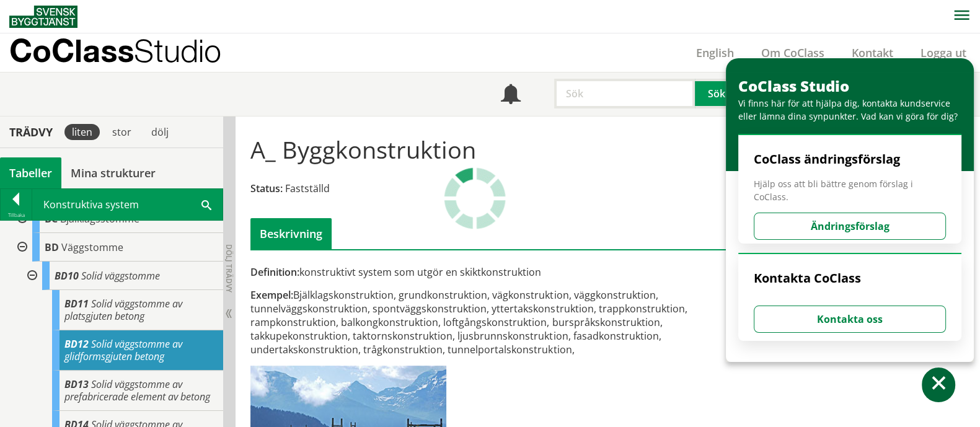 This screenshot has height=427, width=980. I want to click on a: Kontakt, so click(872, 53).